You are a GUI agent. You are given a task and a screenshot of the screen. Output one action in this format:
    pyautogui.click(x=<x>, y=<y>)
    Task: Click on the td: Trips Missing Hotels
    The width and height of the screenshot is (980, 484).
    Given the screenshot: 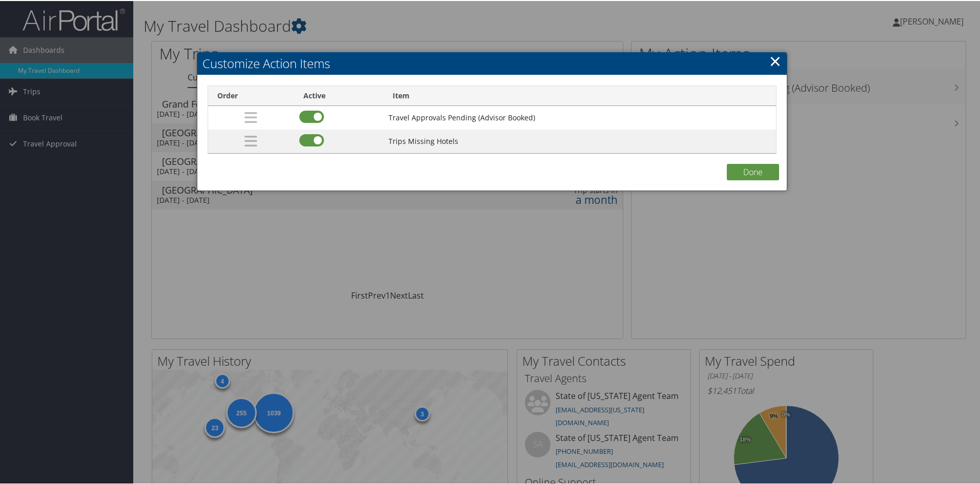 What is the action you would take?
    pyautogui.click(x=580, y=140)
    